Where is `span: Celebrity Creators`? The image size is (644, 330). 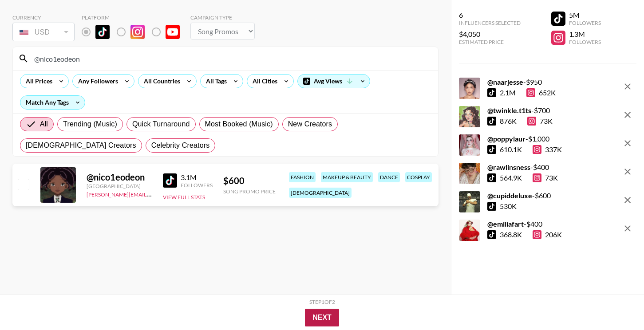
span: Celebrity Creators is located at coordinates (180, 146).